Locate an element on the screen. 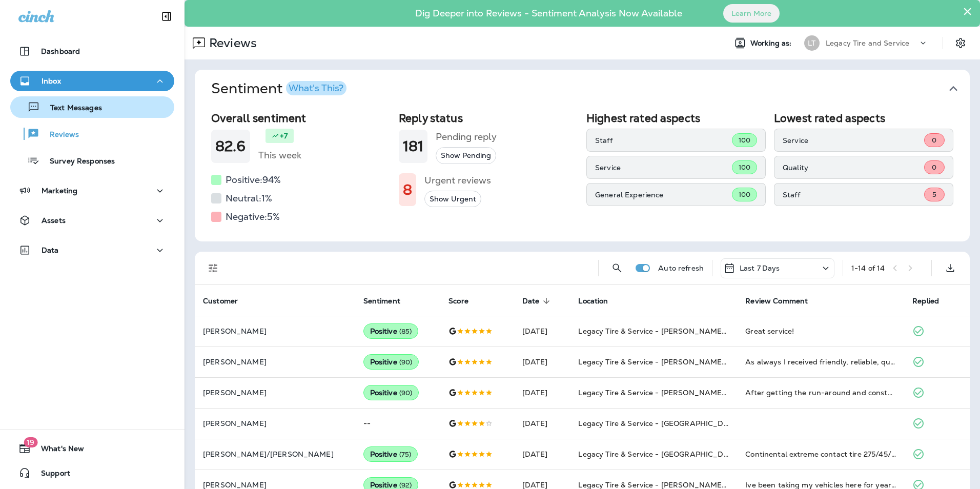 Image resolution: width=980 pixels, height=489 pixels. button: 19What's New is located at coordinates (93, 449).